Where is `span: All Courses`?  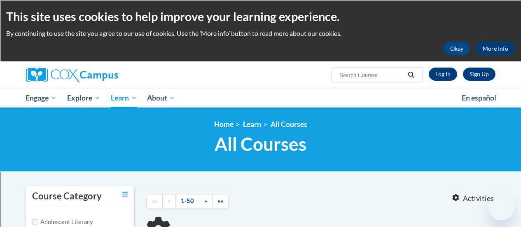 span: All Courses is located at coordinates (260, 144).